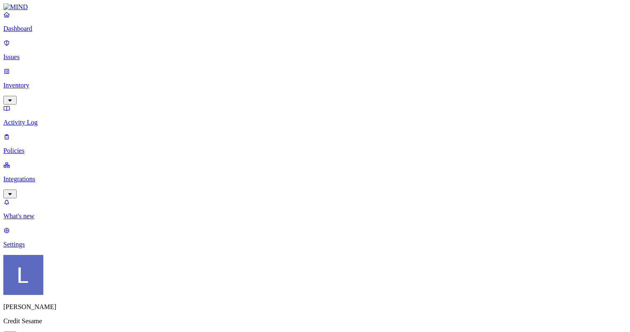 Image resolution: width=630 pixels, height=332 pixels. I want to click on a: Dashboard, so click(315, 22).